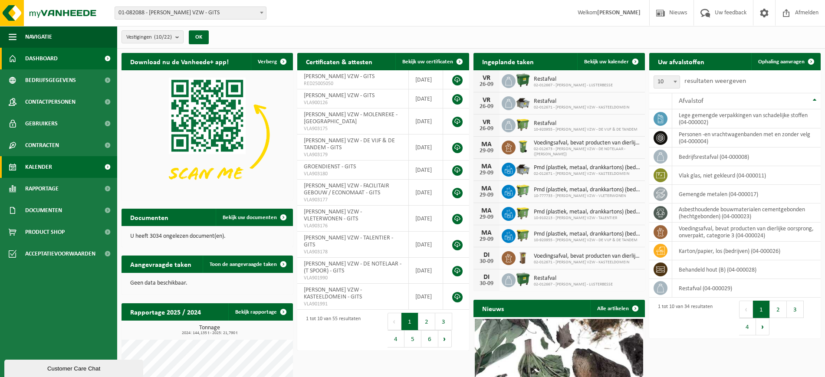 Image resolution: width=825 pixels, height=377 pixels. What do you see at coordinates (179, 61) in the screenshot?
I see `h2: Download nu de Vanheede+ app!` at bounding box center [179, 61].